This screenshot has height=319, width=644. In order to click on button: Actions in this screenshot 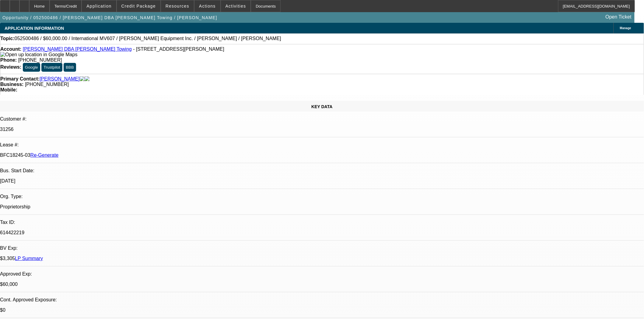, I will do `click(207, 6)`.